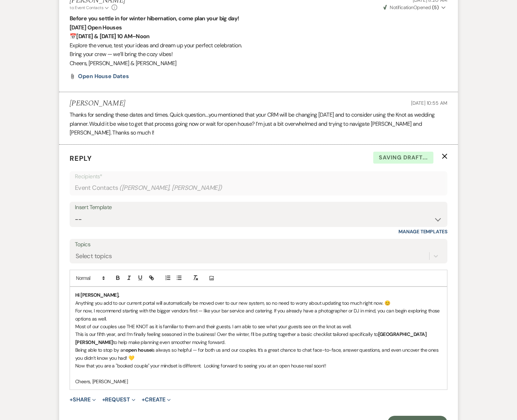 This screenshot has height=420, width=517. I want to click on p: For now, I recommend starting with the bigger vendors first — like your bar service and catering...., so click(258, 315).